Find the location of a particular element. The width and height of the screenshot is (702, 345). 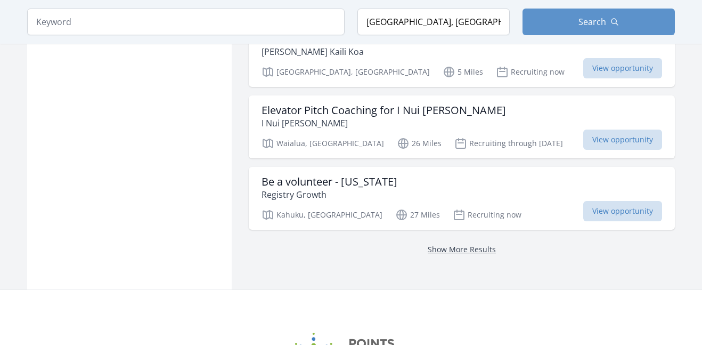

p: Registry Growth is located at coordinates (329, 194).